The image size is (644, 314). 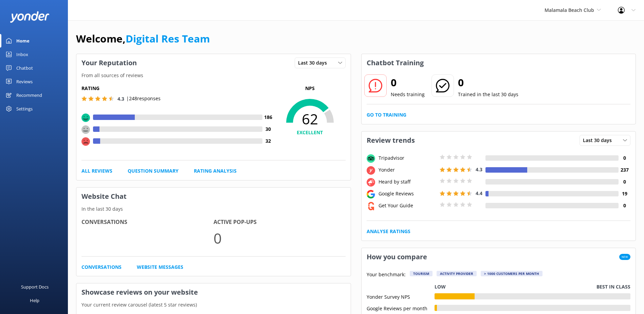 What do you see at coordinates (29, 95) in the screenshot?
I see `div: Recommend` at bounding box center [29, 95].